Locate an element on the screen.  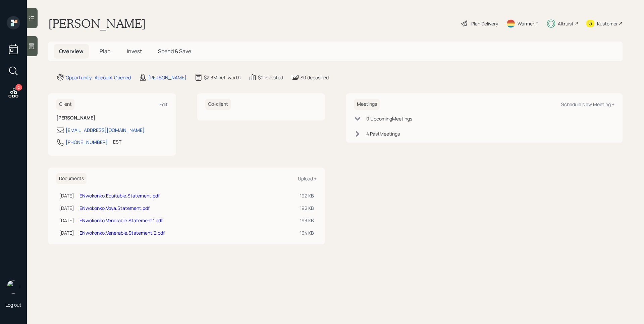
a: ENwokonko.Venerable.Statement.1.pdf is located at coordinates (121, 220).